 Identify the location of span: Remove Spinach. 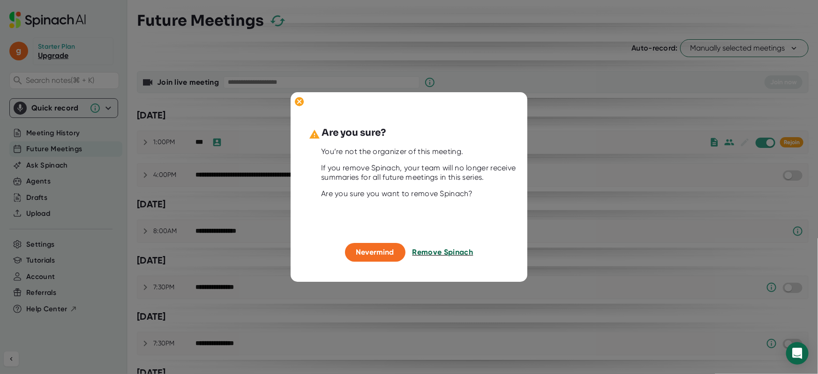
(443, 253).